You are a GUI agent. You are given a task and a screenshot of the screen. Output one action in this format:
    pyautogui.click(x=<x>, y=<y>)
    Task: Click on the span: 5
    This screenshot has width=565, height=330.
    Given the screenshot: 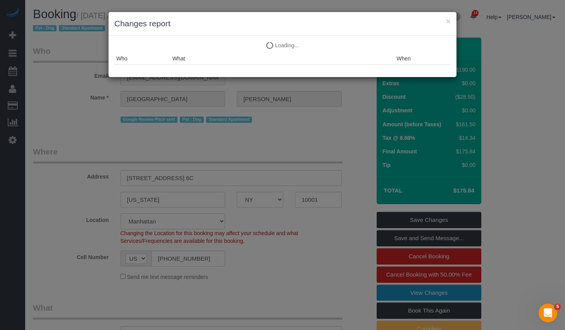 What is the action you would take?
    pyautogui.click(x=558, y=307)
    